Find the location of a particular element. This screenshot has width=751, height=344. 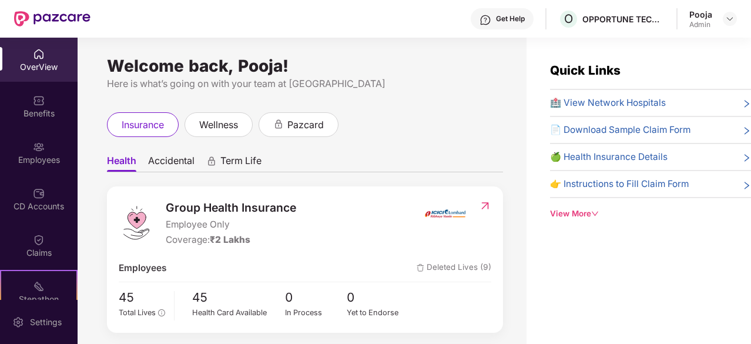

img: svg+xml;base64,PHN2ZyBpZD0iRW1wbG95ZWVzIiB4bWxucz0iaHR0cDovL3d3dy53My5vcmcvMjAwMC9zdmciIHdpZHRoPS... is located at coordinates (39, 147).